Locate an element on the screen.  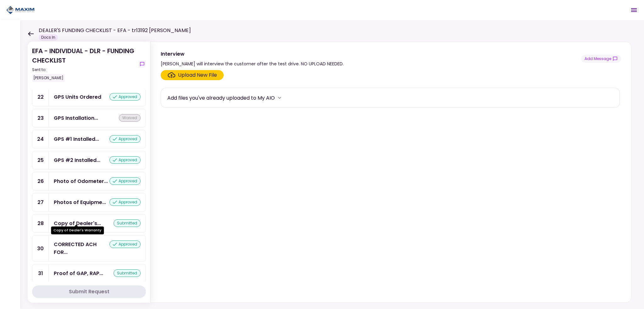
a: 25GPS #2 Installed & Pingedapproved is located at coordinates (89, 160).